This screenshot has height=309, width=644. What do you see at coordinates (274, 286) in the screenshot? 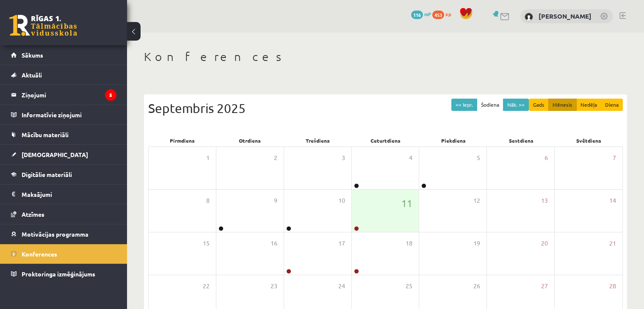
I see `span: 23` at bounding box center [274, 286].